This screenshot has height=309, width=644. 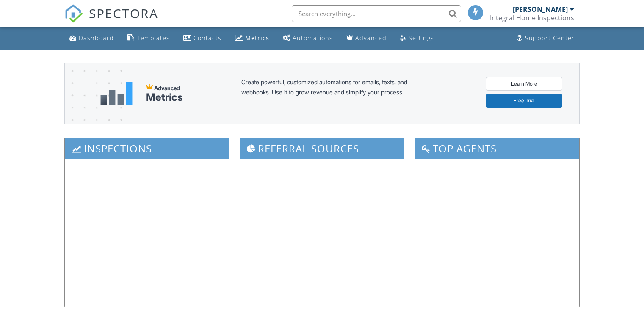 I want to click on div: Integral Home Inspections, so click(x=531, y=18).